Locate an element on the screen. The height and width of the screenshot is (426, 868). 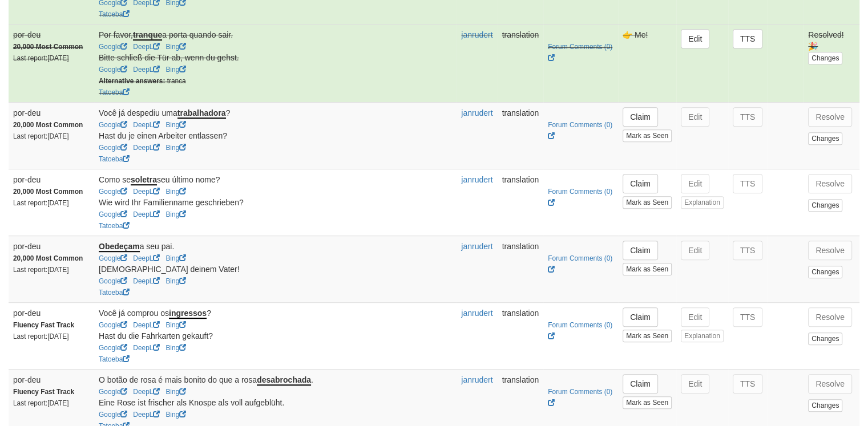
span: Você já despediu uma ? is located at coordinates (165, 113).